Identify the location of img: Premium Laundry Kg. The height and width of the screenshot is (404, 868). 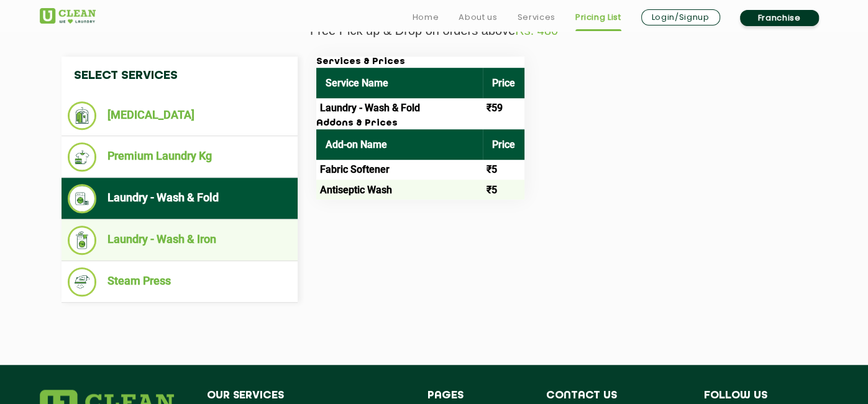
(82, 156).